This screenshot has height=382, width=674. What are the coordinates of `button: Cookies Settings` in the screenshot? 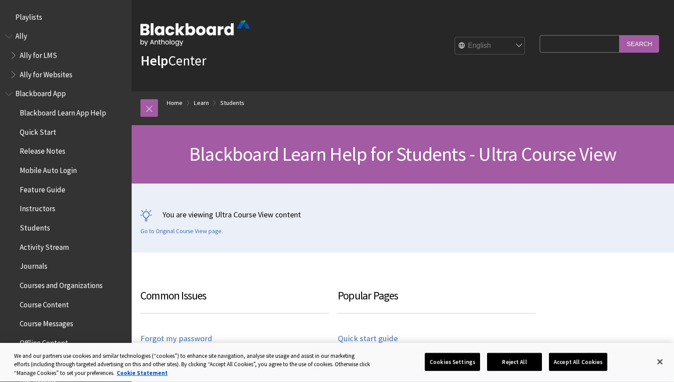 It's located at (452, 362).